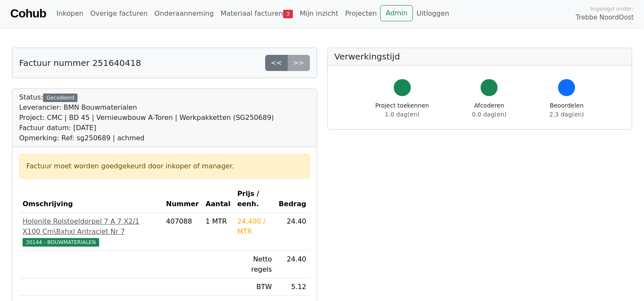 This screenshot has width=644, height=301. What do you see at coordinates (361, 14) in the screenshot?
I see `a: Projecten` at bounding box center [361, 14].